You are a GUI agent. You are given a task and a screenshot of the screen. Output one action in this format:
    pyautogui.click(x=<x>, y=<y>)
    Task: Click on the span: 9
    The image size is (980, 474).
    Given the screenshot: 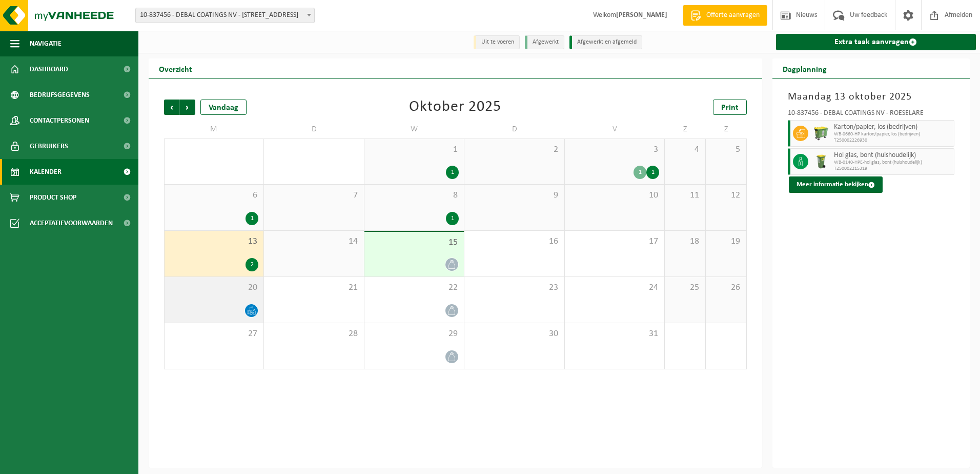 What is the action you would take?
    pyautogui.click(x=514, y=195)
    